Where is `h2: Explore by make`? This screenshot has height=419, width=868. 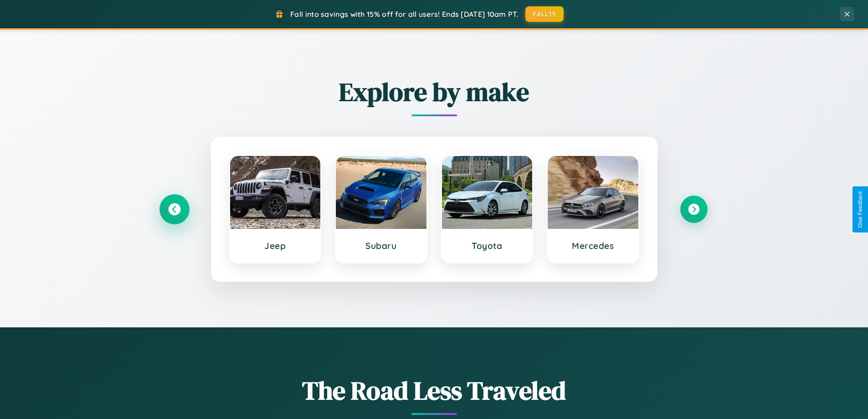 h2: Explore by make is located at coordinates (435, 92).